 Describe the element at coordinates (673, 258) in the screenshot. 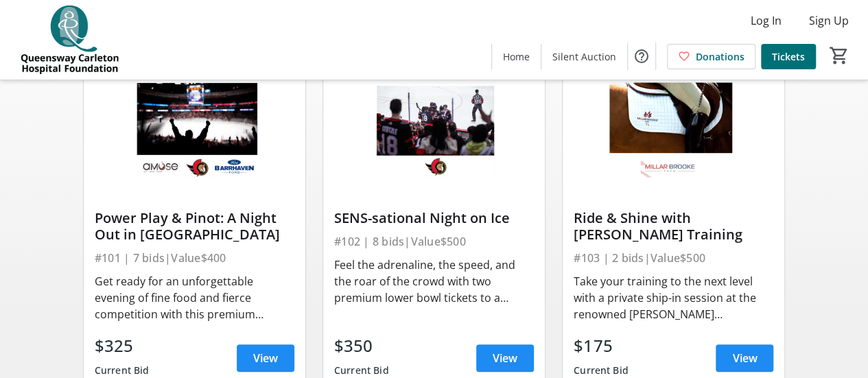

I see `div: #103 | 2 bids | Value $500` at that location.